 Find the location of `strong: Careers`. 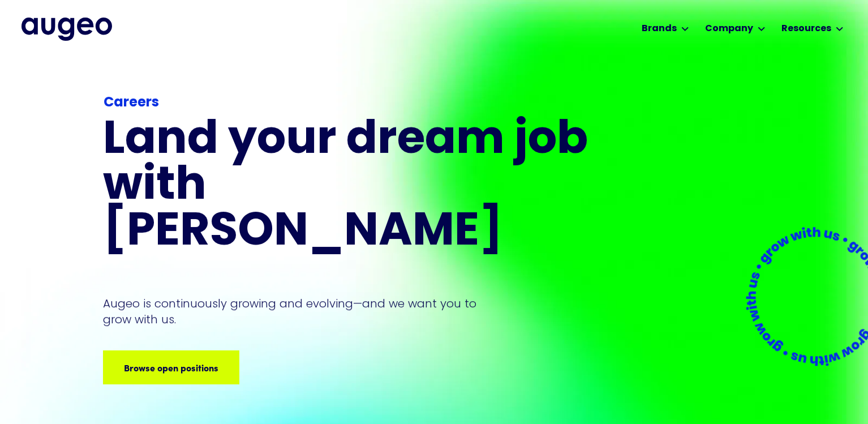

strong: Careers is located at coordinates (131, 103).